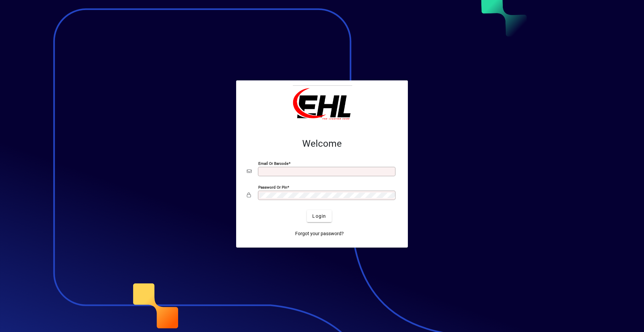 The height and width of the screenshot is (332, 644). I want to click on button: Login, so click(319, 216).